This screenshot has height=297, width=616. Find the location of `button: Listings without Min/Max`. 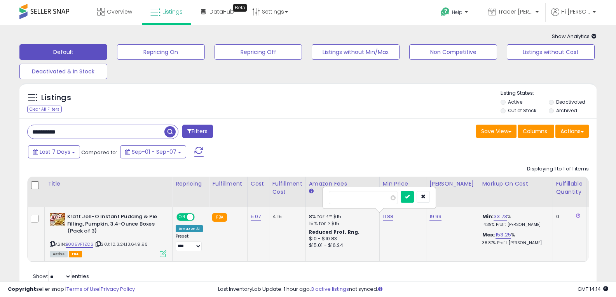

button: Listings without Min/Max is located at coordinates (356, 52).